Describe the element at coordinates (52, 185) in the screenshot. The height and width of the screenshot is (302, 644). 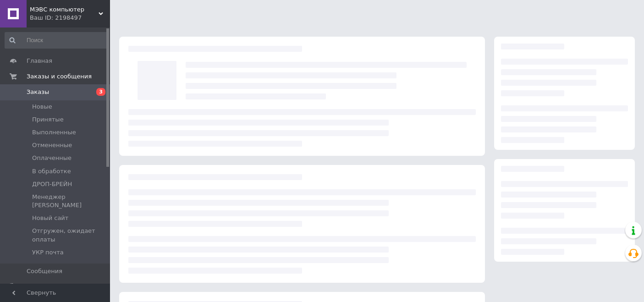
I see `span: ДРОП-БРЕЙН` at that location.